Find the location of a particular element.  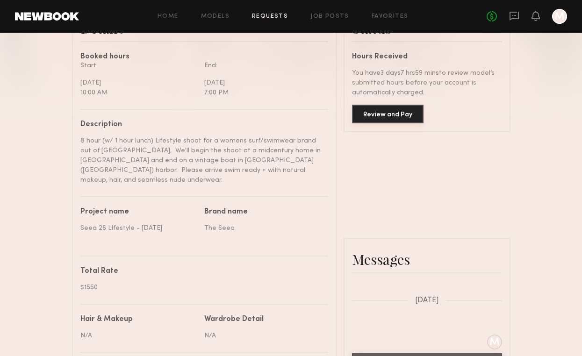

div: Wardrobe Detail is located at coordinates (234, 320).